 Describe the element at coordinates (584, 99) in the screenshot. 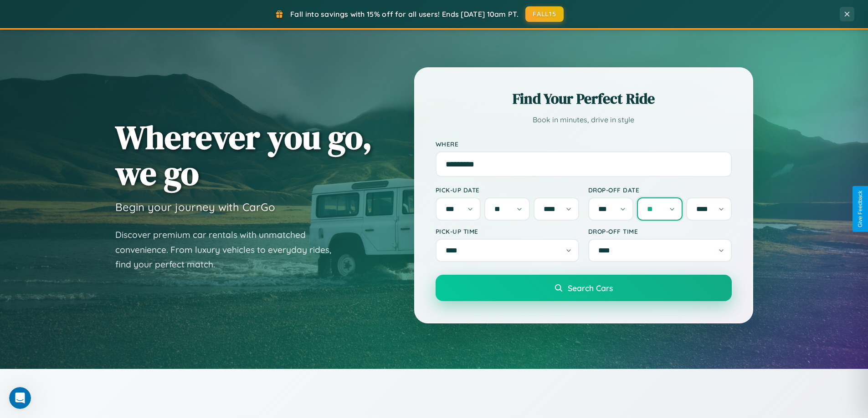

I see `h2: Find Your Perfect Ride` at that location.